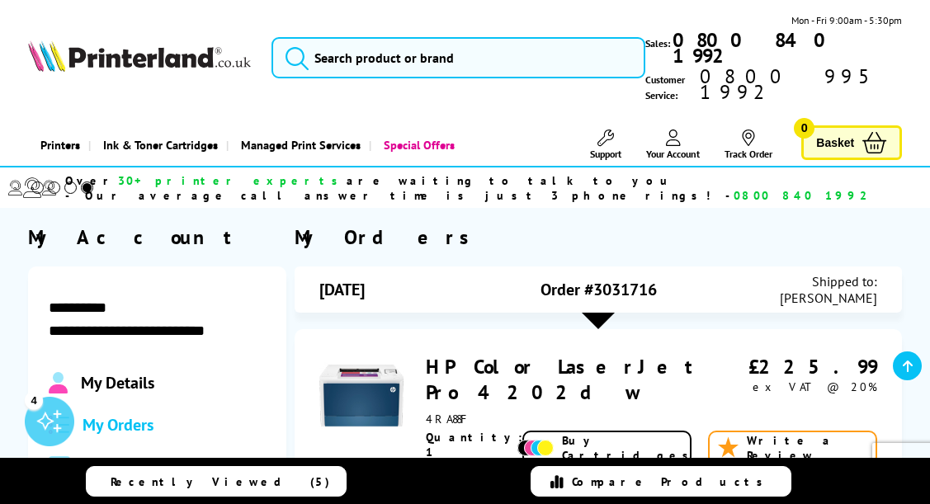 This screenshot has height=504, width=930. Describe the element at coordinates (800, 84) in the screenshot. I see `span: 0800 995 1992` at that location.